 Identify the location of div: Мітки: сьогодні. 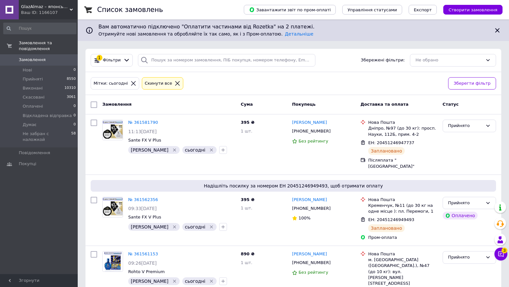
(111, 83).